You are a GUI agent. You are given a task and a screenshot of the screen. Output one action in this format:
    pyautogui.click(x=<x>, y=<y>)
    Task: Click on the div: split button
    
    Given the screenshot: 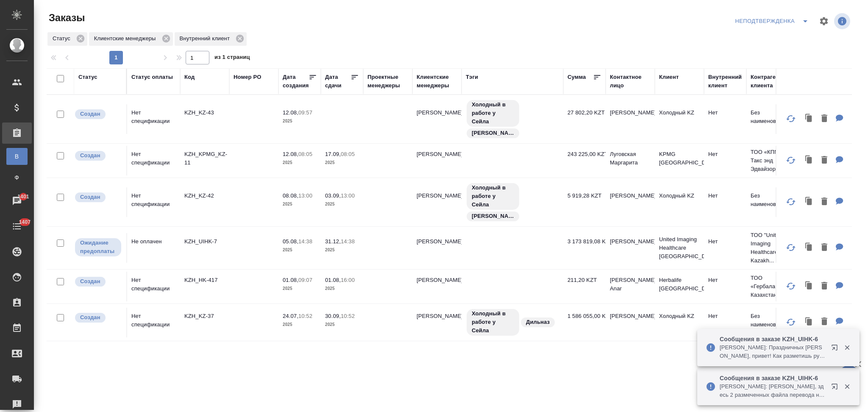 What is the action you would take?
    pyautogui.click(x=773, y=22)
    